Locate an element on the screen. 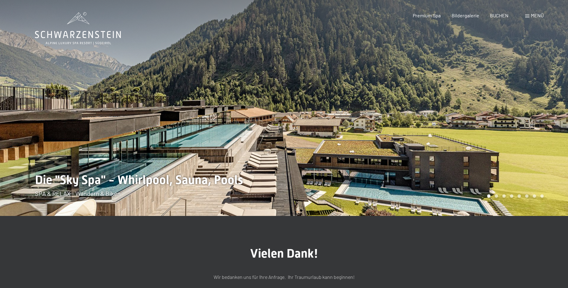  span: Premium Spa is located at coordinates (427, 15).